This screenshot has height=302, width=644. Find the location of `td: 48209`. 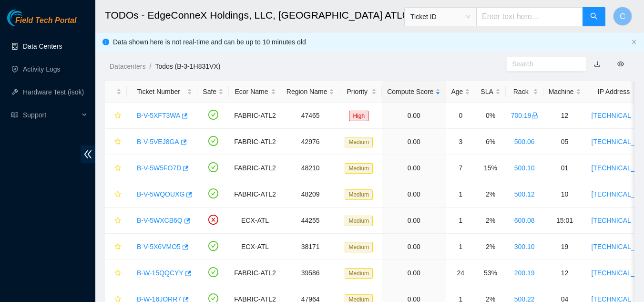

td: 48209 is located at coordinates (310, 195).